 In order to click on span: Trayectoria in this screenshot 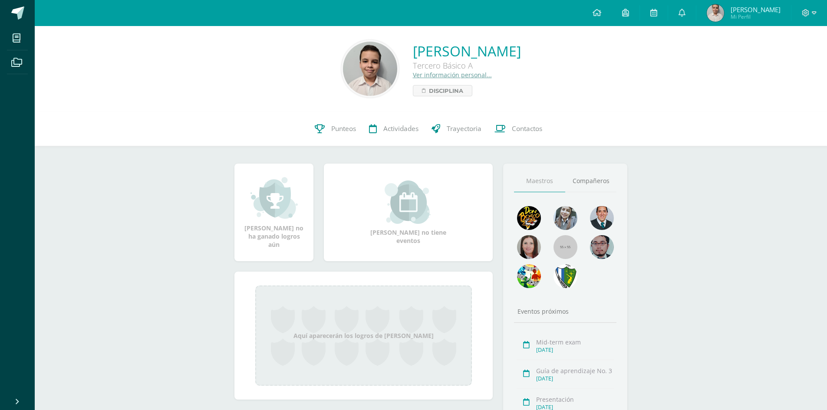, I will do `click(464, 129)`.